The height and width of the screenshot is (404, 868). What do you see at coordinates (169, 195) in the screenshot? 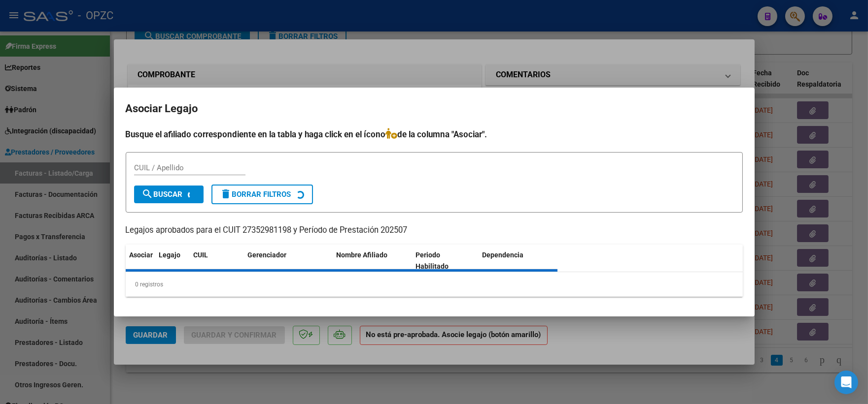
I see `button: Buscar` at bounding box center [169, 195].